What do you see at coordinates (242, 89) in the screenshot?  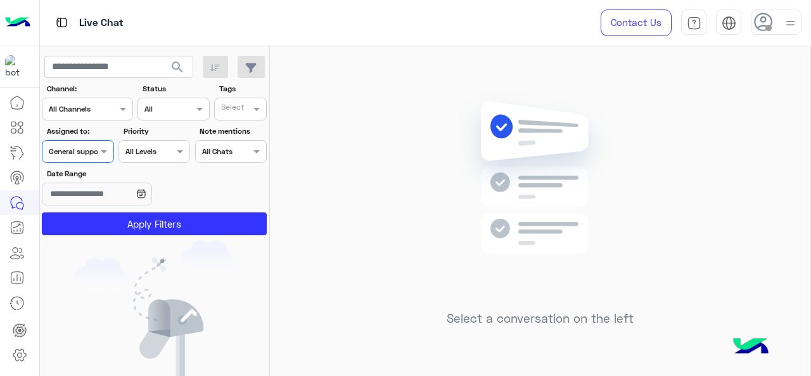 I see `label: Tags` at bounding box center [242, 89].